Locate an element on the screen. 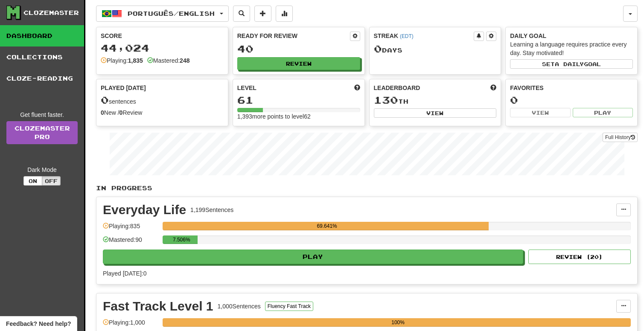 This screenshot has width=644, height=331. button: Review (20) is located at coordinates (580, 257).